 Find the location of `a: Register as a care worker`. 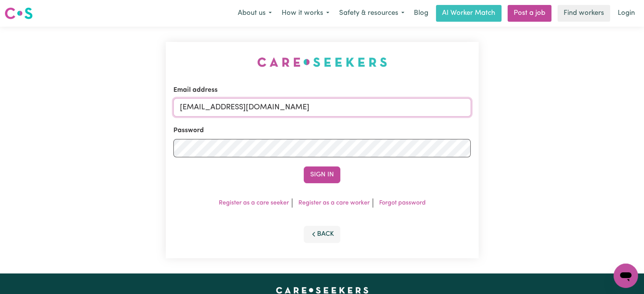

a: Register as a care worker is located at coordinates (334, 203).